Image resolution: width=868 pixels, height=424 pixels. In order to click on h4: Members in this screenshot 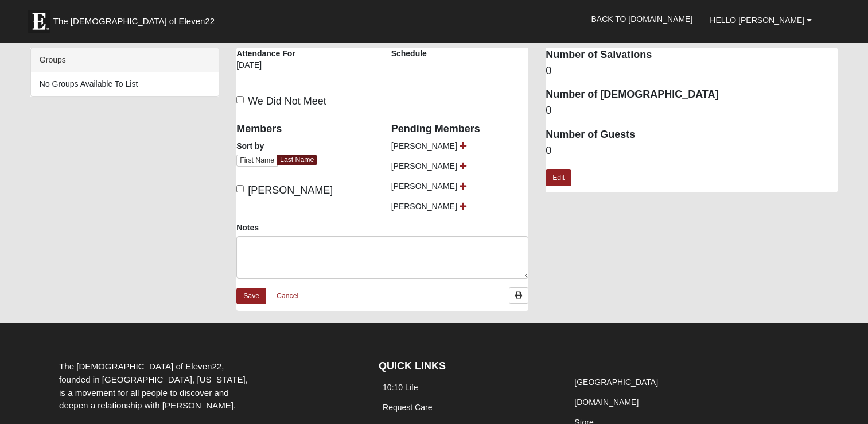, I will do `click(305, 129)`.